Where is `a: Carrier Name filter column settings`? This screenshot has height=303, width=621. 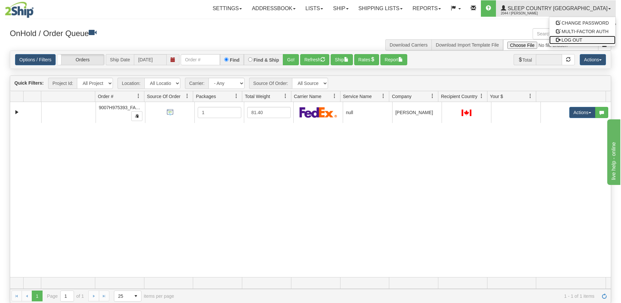 a: Carrier Name filter column settings is located at coordinates (335, 96).